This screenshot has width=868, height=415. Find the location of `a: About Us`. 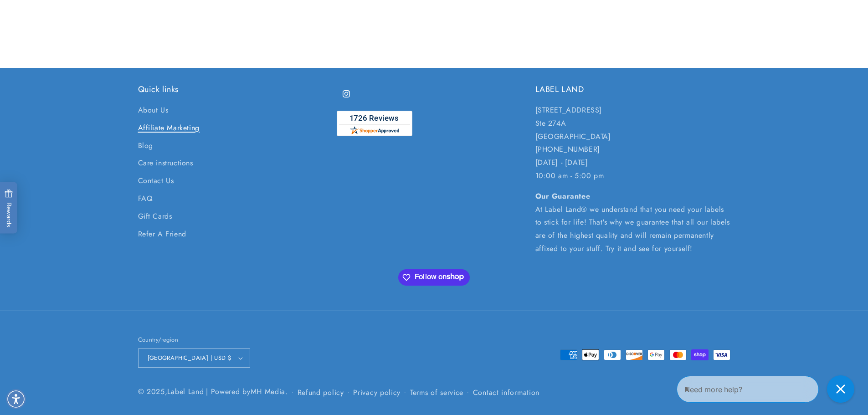

a: About Us is located at coordinates (153, 112).